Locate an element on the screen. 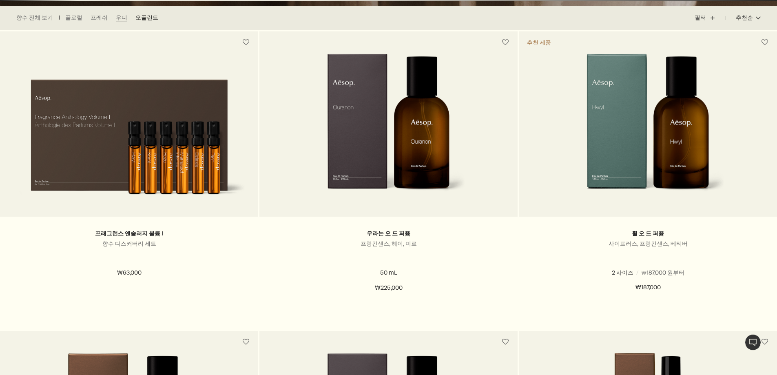 This screenshot has height=375, width=777. a: 플로럴 is located at coordinates (74, 18).